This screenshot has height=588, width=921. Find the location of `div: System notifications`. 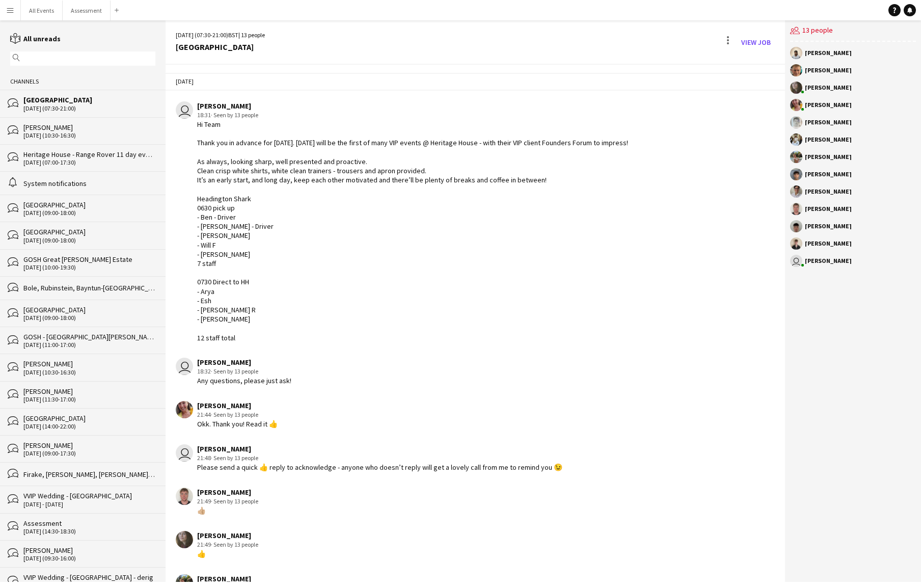

div: System notifications is located at coordinates (89, 183).